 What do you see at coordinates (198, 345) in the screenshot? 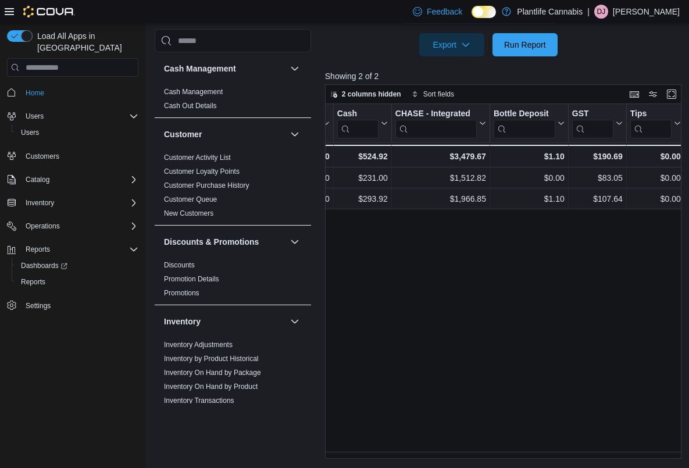
I see `a: Inventory Adjustments` at bounding box center [198, 345].